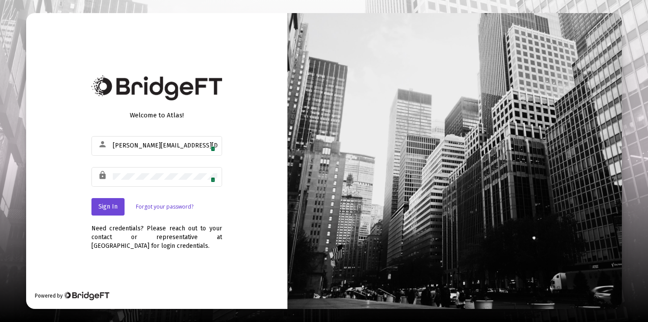 The height and width of the screenshot is (322, 648). Describe the element at coordinates (108, 206) in the screenshot. I see `span: Sign In` at that location.